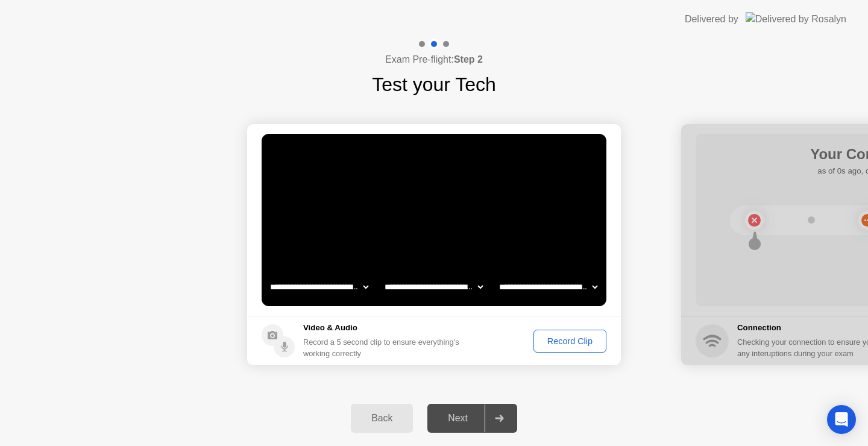 Image resolution: width=868 pixels, height=446 pixels. What do you see at coordinates (434, 85) in the screenshot?
I see `h1: Test your Tech` at bounding box center [434, 85].